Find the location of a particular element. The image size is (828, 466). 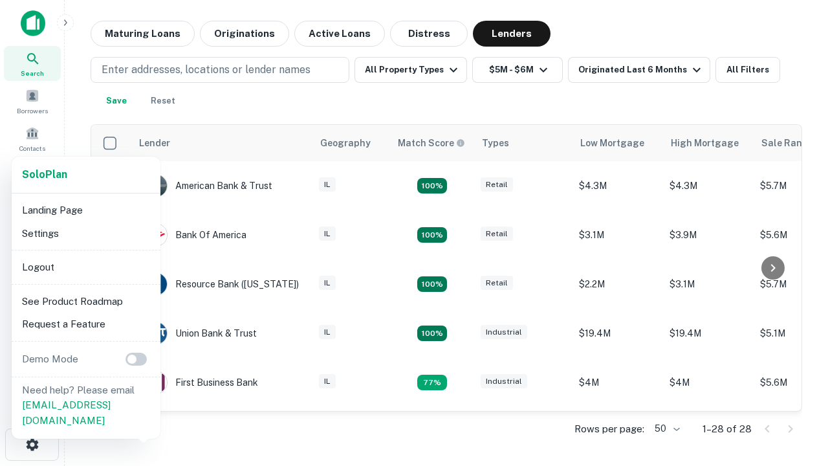

li: Settings is located at coordinates (86, 234).